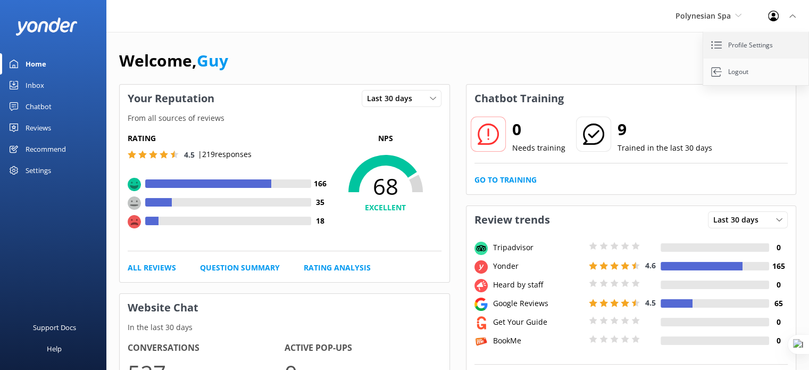  What do you see at coordinates (779, 303) in the screenshot?
I see `h4: 65` at bounding box center [779, 303].